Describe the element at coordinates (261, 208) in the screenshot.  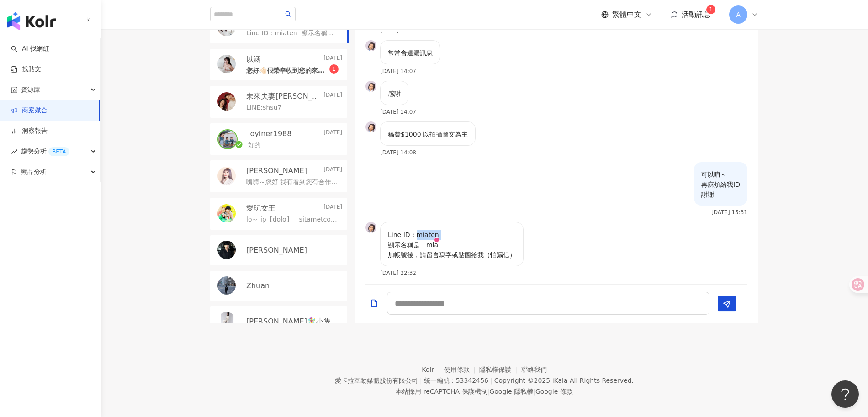
I see `p: 愛玩女王` at that location.